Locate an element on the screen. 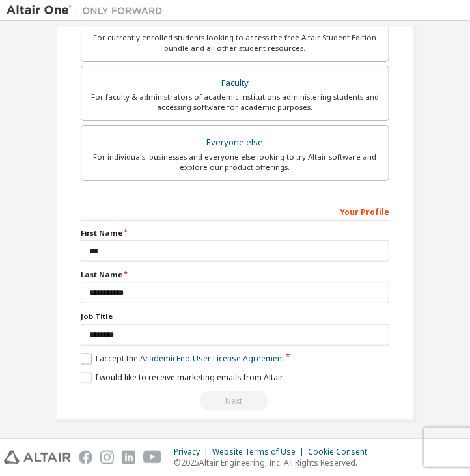 The width and height of the screenshot is (470, 476). div: Everyone else is located at coordinates (235, 143).